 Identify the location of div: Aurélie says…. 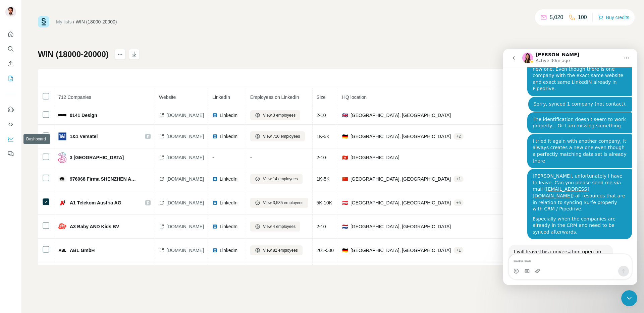
(67, 219).